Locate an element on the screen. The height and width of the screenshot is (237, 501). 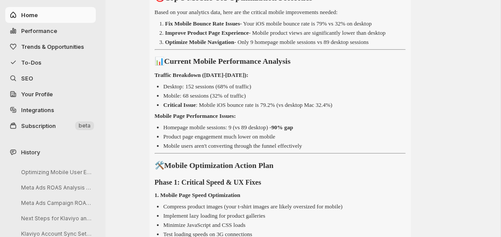
span: Your Profile is located at coordinates (37, 94).